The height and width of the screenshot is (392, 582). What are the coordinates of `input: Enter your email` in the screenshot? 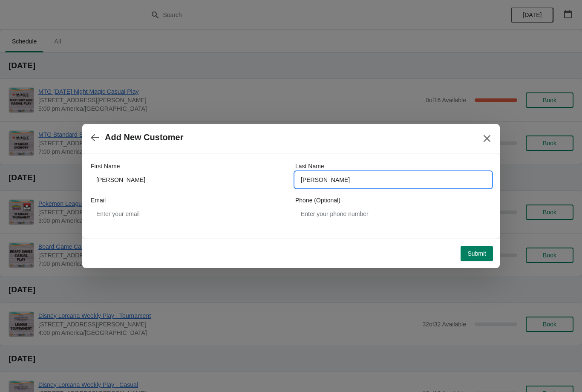 It's located at (189, 214).